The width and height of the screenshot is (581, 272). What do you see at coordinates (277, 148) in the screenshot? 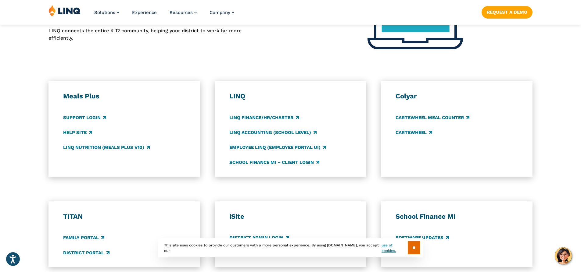
I see `a: Employee LINQ (Employee Portal UI)` at bounding box center [277, 148].